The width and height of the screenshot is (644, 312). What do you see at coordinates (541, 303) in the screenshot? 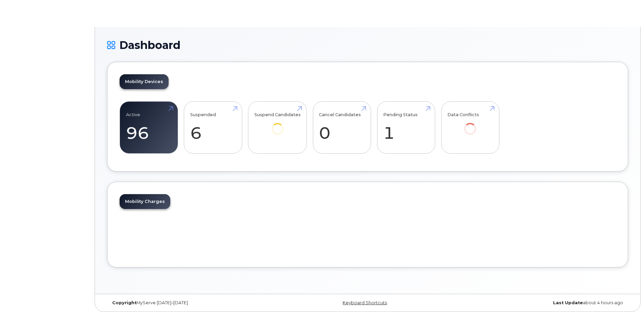
I see `div: about 4 hours ago` at bounding box center [541, 303].